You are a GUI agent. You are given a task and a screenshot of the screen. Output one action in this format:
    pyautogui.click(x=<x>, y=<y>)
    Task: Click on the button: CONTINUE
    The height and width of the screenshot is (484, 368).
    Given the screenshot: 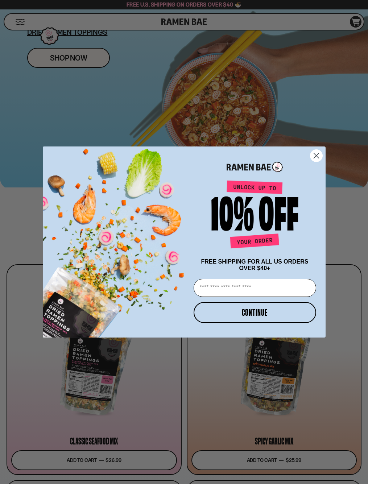 What is the action you would take?
    pyautogui.click(x=255, y=312)
    